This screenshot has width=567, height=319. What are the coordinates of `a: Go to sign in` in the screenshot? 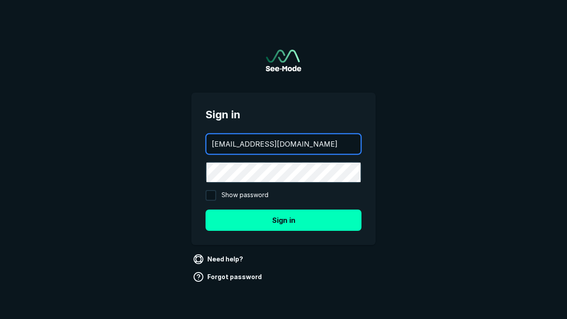 It's located at (284, 60).